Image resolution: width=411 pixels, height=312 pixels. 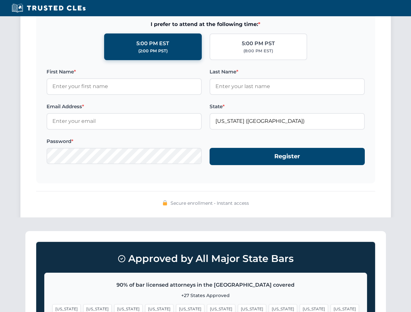 I want to click on input: Florida (FL), so click(x=287, y=121).